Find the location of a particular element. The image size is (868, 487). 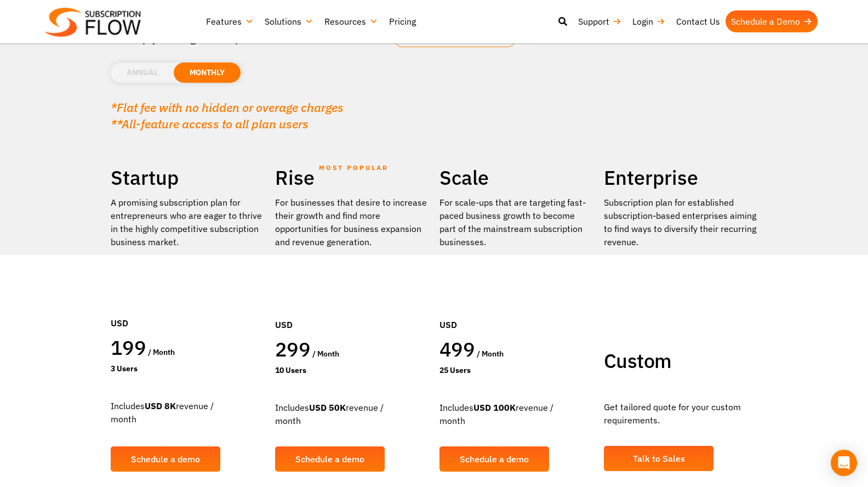

div: 10 Users is located at coordinates (352, 370).